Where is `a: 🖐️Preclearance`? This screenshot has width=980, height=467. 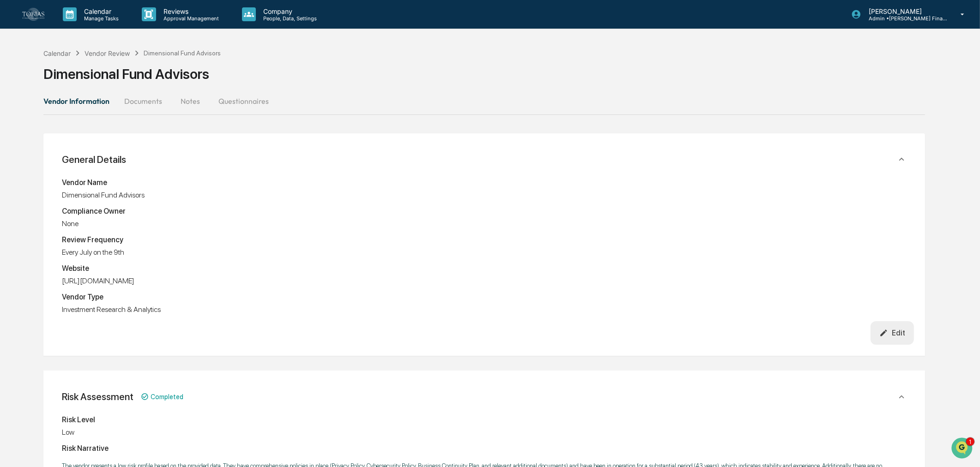
a: 🖐️Preclearance is located at coordinates (34, 168).